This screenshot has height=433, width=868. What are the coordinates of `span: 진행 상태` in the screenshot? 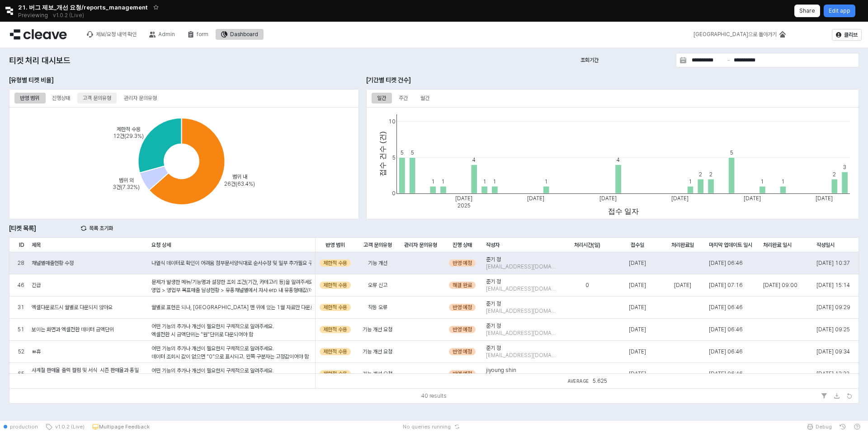 It's located at (462, 245).